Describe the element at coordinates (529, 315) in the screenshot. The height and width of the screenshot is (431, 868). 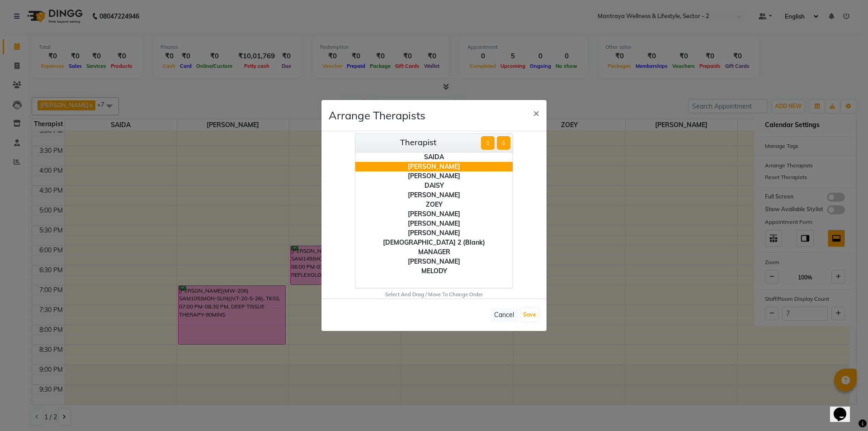
I see `button: Save` at that location.